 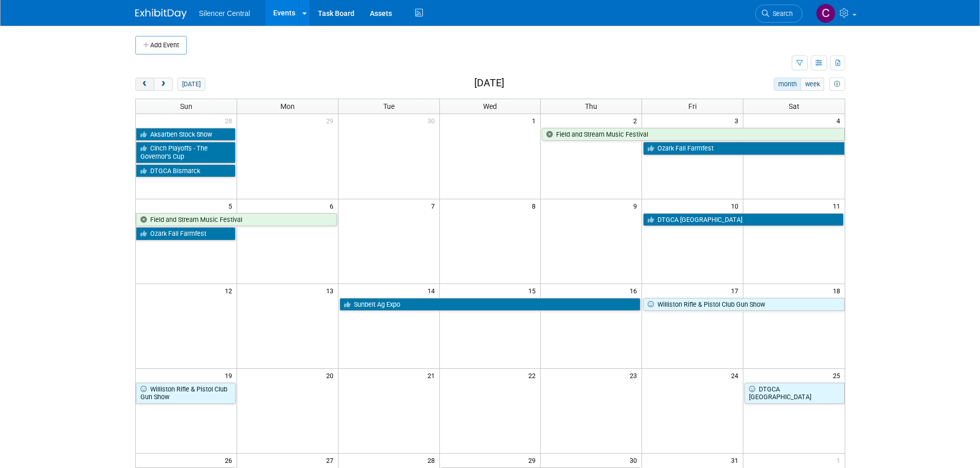 I want to click on span: 6, so click(x=333, y=205).